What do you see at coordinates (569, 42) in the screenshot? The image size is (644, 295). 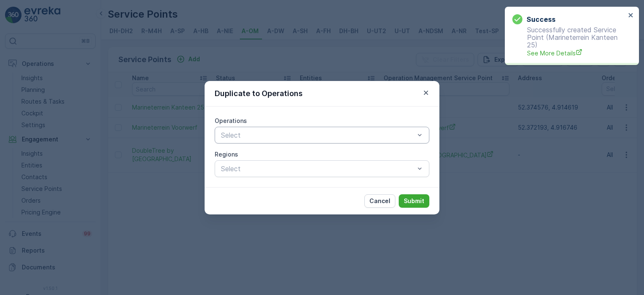 I see `p: Successfully created Service Point (Marineterrein Kanteen 25)` at bounding box center [569, 42].